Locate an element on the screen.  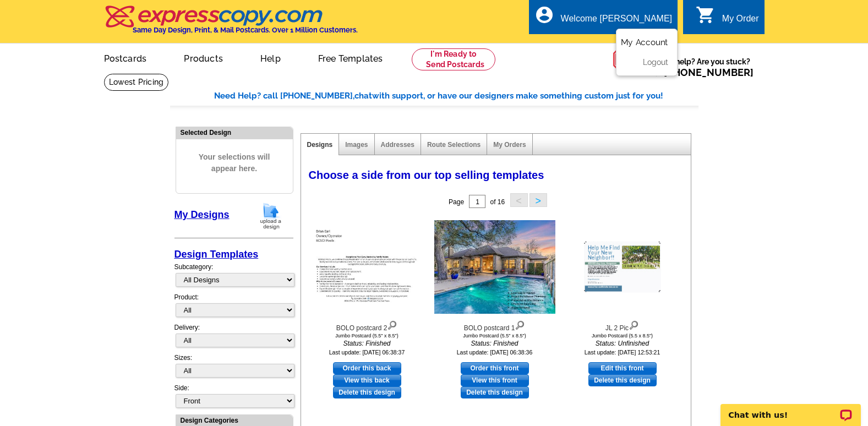
span: Choose a side from our top selling templates is located at coordinates (427, 175).